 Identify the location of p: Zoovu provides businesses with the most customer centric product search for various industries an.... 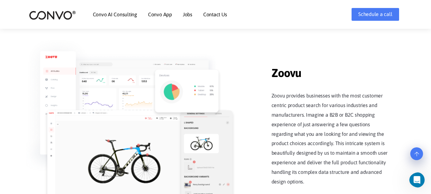
(332, 139).